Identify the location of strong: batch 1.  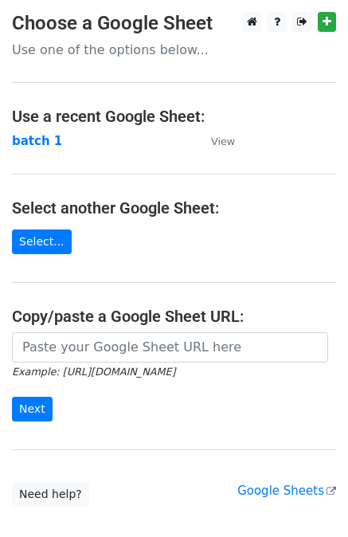
(37, 141).